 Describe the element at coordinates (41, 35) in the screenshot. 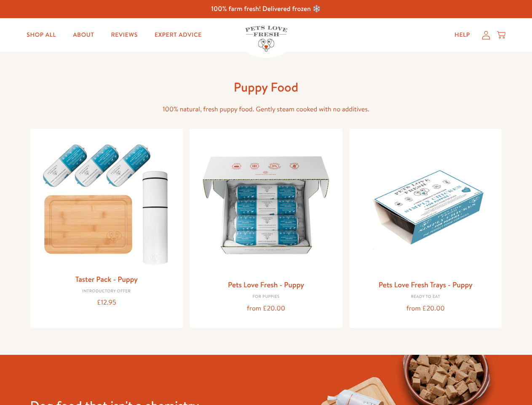

I see `a: Shop All` at that location.